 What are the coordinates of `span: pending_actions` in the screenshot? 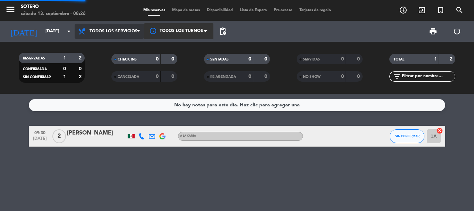 It's located at (223, 31).